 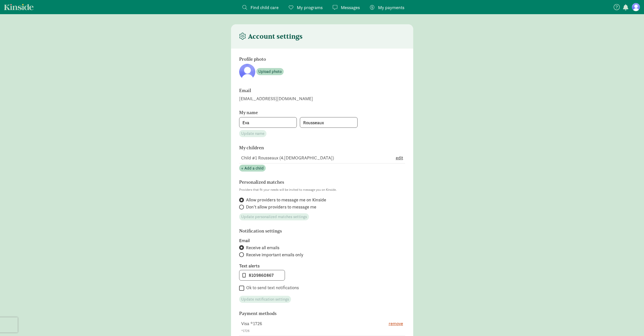 I want to click on span: Find child care, so click(x=265, y=7).